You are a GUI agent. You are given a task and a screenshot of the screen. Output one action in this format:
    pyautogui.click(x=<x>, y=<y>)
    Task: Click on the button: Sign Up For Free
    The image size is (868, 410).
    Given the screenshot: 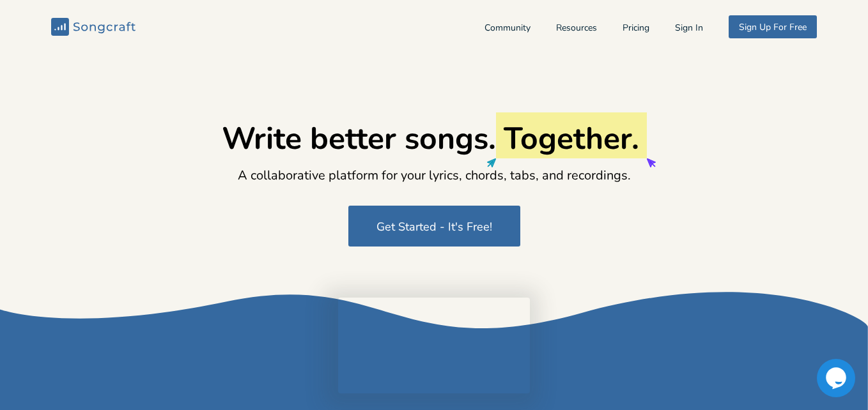 What is the action you would take?
    pyautogui.click(x=773, y=26)
    